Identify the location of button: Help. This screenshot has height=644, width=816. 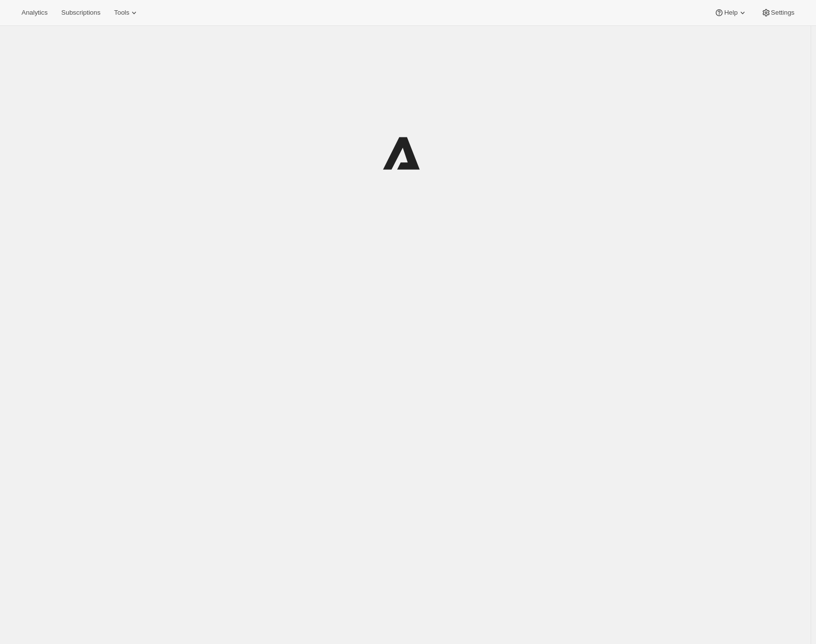
(730, 13).